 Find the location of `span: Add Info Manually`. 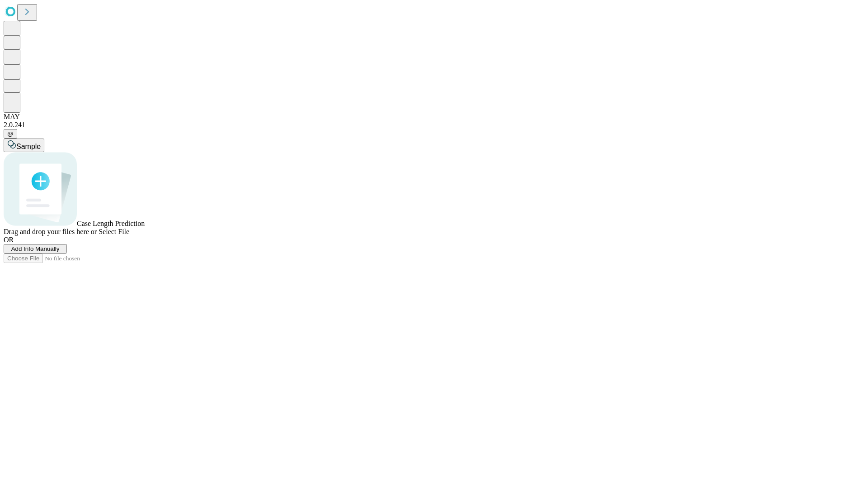

span: Add Info Manually is located at coordinates (35, 248).